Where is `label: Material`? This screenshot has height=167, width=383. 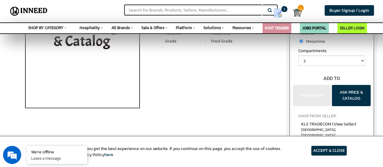 label: Material is located at coordinates (332, 34).